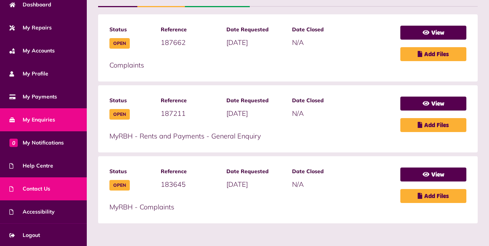 This screenshot has height=246, width=489. Describe the element at coordinates (32, 51) in the screenshot. I see `span: My Accounts` at that location.